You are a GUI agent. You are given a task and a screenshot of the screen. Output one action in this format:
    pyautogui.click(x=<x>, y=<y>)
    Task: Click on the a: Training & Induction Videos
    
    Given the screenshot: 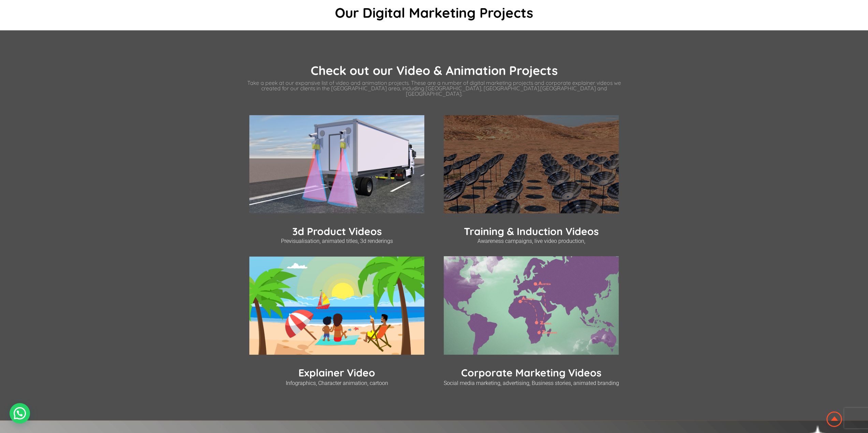 What is the action you would take?
    pyautogui.click(x=531, y=232)
    